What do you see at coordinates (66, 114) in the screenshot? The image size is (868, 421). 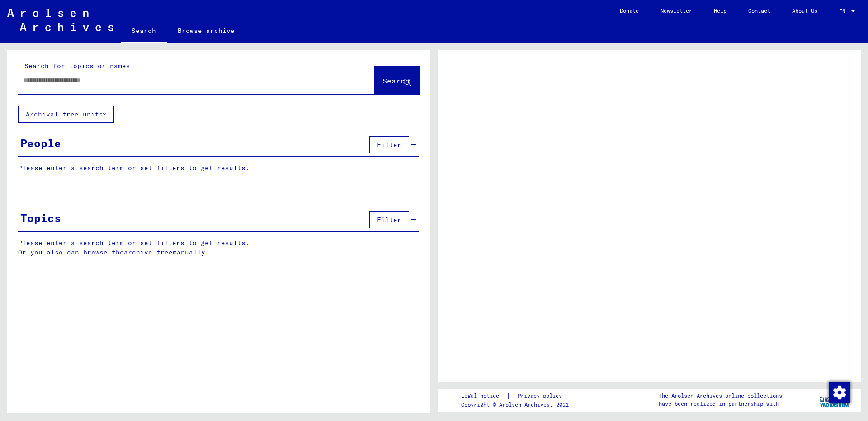 I see `button: Archival tree units` at bounding box center [66, 114].